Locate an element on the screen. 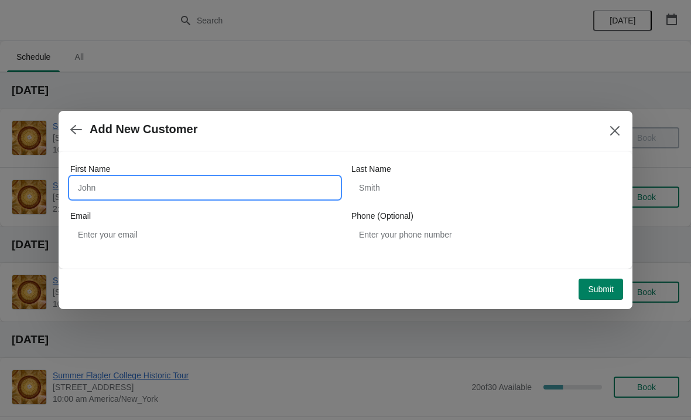 This screenshot has height=420, width=691. label: First Name is located at coordinates (90, 169).